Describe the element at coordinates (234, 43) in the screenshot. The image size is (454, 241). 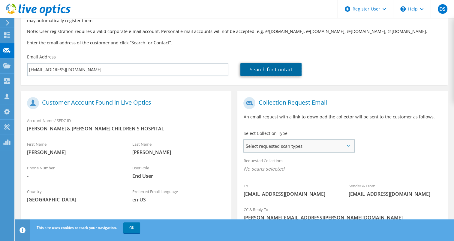
I see `h3: Enter the email address of the customer and click “Search for Contact”.` at that location.